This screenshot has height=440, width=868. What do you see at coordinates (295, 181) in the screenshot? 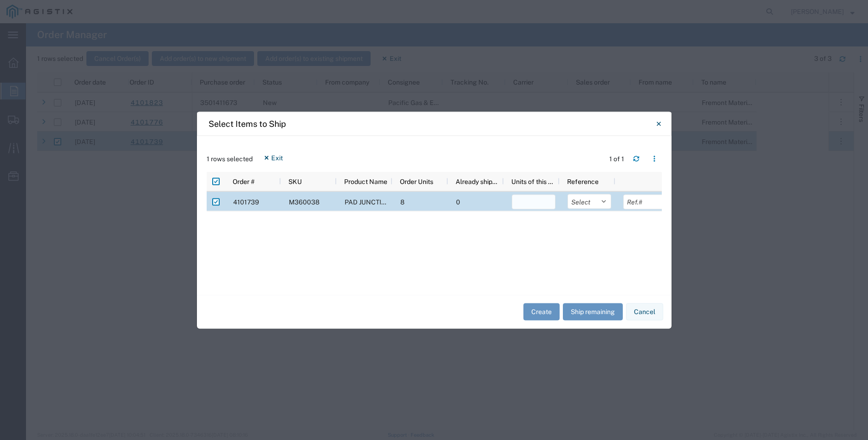
I see `span: SKU` at bounding box center [295, 181].